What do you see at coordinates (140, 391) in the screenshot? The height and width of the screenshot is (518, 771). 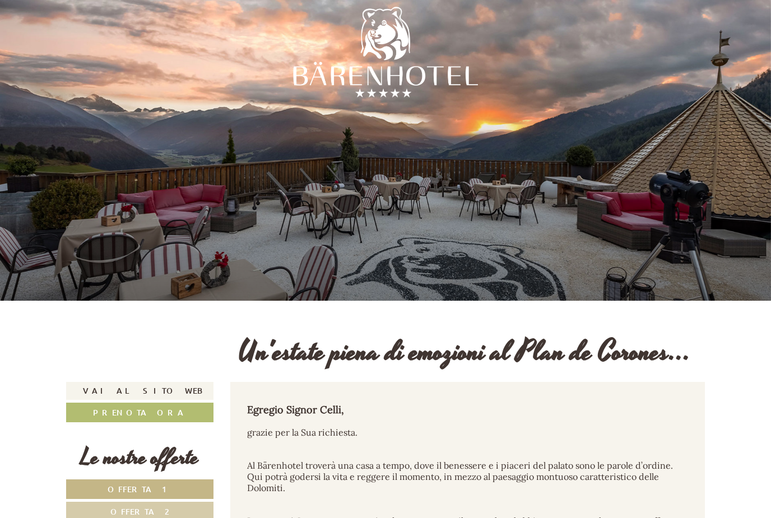 I see `a: Vai al sito web` at bounding box center [140, 391].